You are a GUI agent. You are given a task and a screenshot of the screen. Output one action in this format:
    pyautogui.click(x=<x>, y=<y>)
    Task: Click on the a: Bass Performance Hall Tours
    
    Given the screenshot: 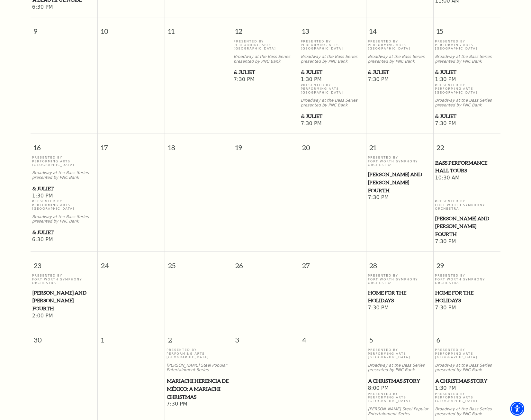 What is the action you would take?
    pyautogui.click(x=467, y=167)
    